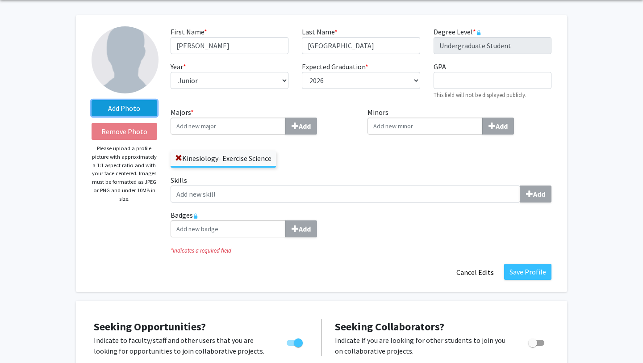 This screenshot has width=643, height=363. I want to click on label: Minors, so click(460, 121).